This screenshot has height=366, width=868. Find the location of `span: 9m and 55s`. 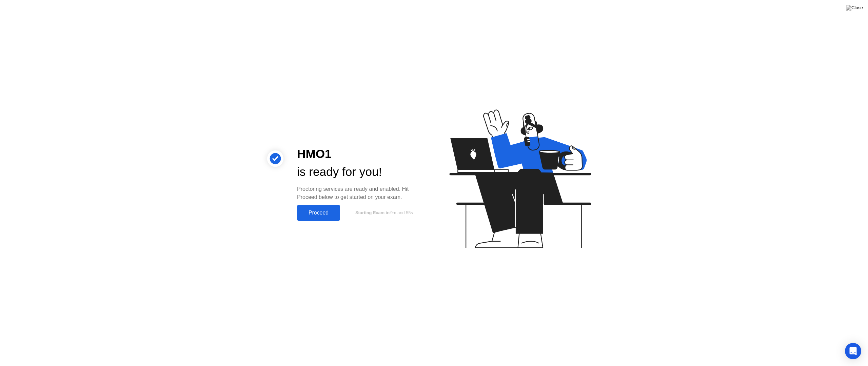

span: 9m and 55s is located at coordinates (401, 212).